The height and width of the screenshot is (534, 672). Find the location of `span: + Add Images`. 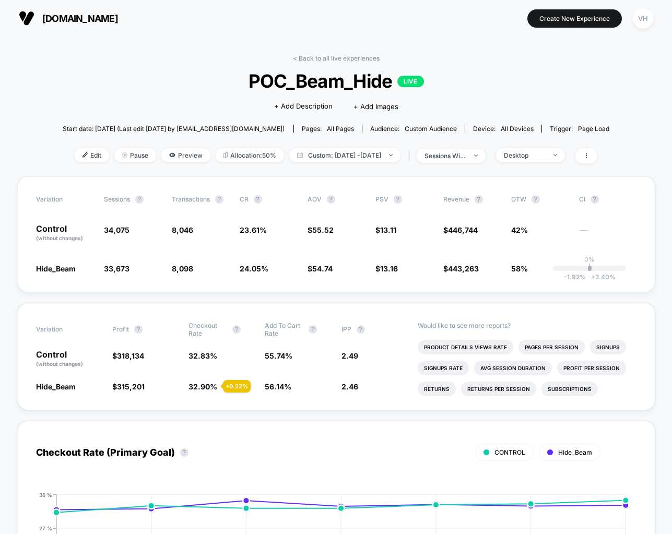

span: + Add Images is located at coordinates (376, 106).